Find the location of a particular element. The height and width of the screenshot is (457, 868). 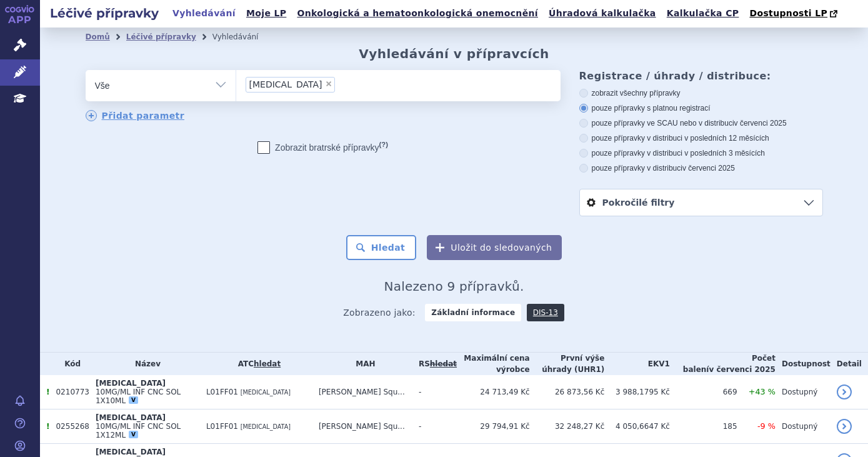

td: 3 988,1795 Kč is located at coordinates (637, 392).